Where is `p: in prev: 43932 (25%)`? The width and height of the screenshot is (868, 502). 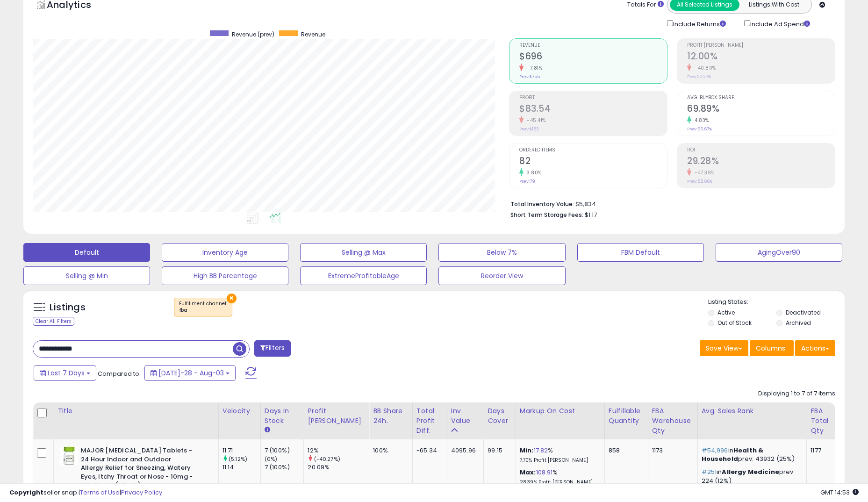
p: in prev: 43932 (25%) is located at coordinates (750, 455).